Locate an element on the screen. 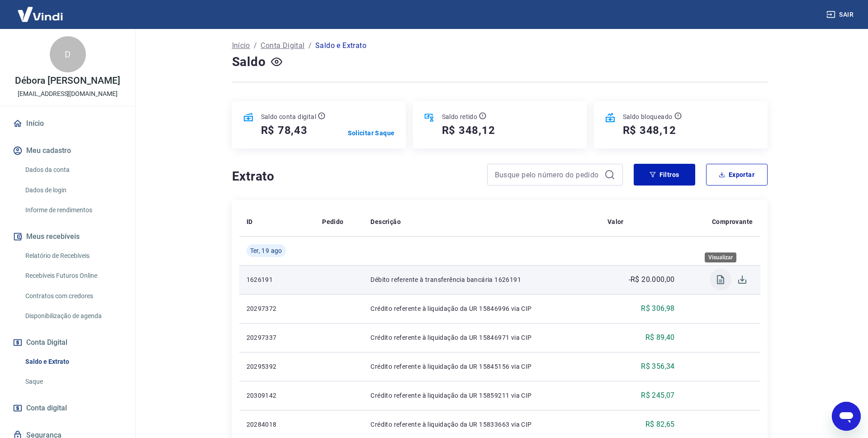 The image size is (868, 438). a: Dados da conta is located at coordinates (73, 170).